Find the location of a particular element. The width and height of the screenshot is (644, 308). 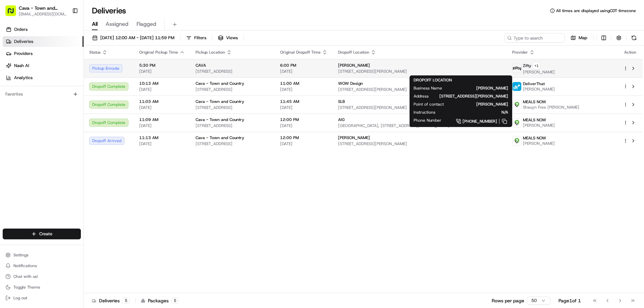

span: All times are displayed using CDT timezone is located at coordinates (596, 11).